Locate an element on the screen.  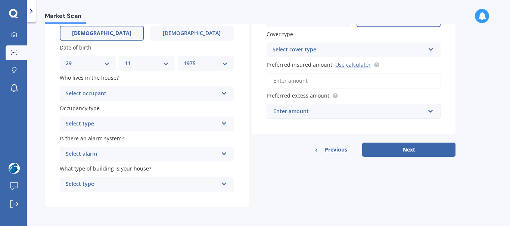
span: Is there an alarm system? is located at coordinates (92, 138).